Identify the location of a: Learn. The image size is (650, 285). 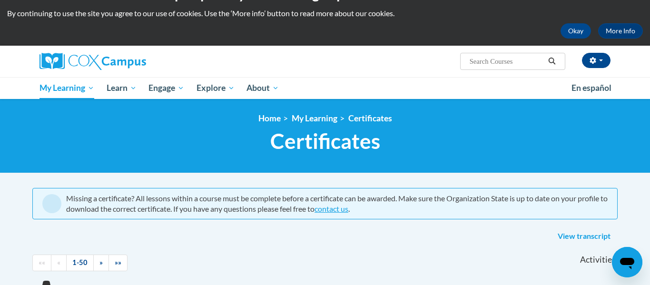
(121, 88).